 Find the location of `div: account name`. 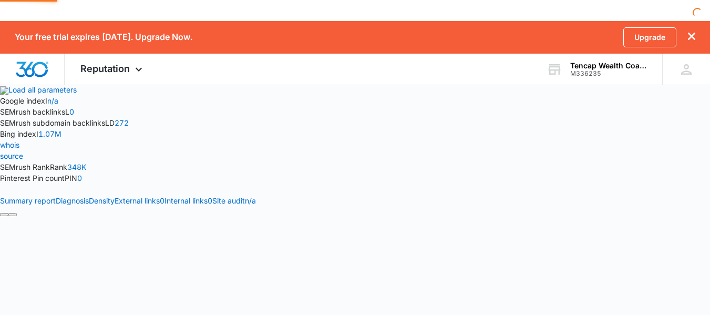

div: account name is located at coordinates (608, 66).